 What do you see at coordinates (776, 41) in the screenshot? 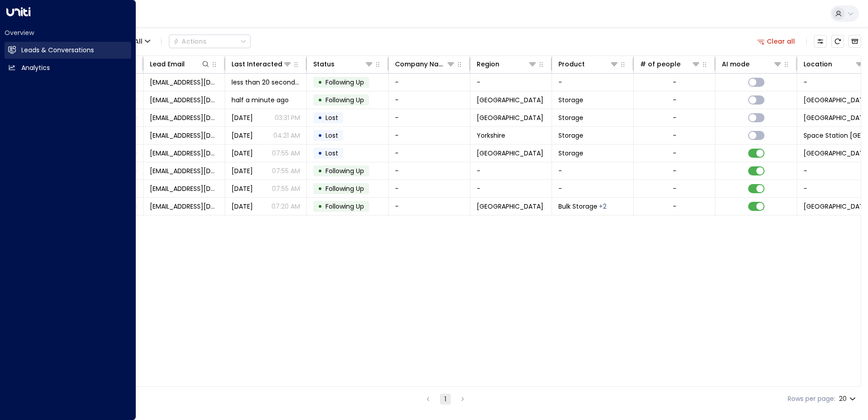
I see `button: Clear all` at bounding box center [776, 41].